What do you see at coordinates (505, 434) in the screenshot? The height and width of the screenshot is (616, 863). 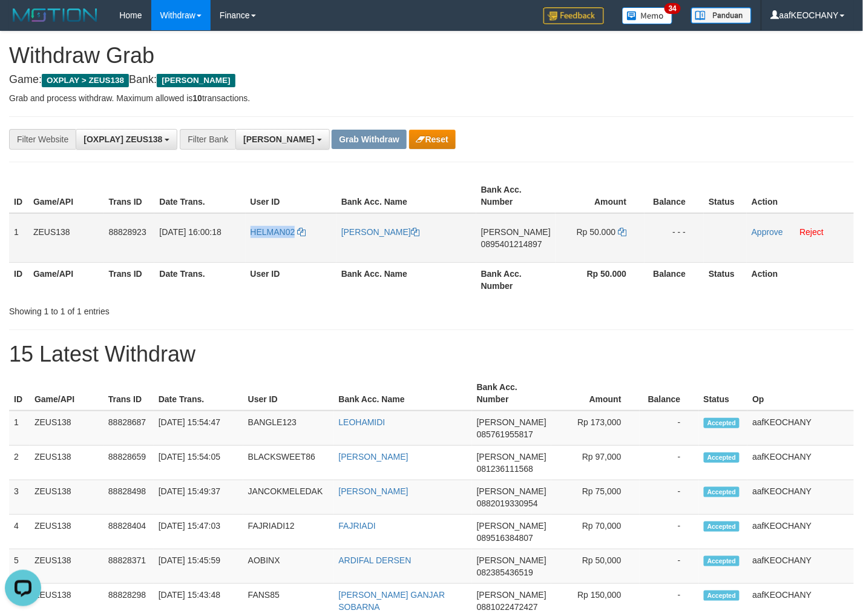 I see `span: Copy 085761955817 to clipboard` at bounding box center [505, 434].